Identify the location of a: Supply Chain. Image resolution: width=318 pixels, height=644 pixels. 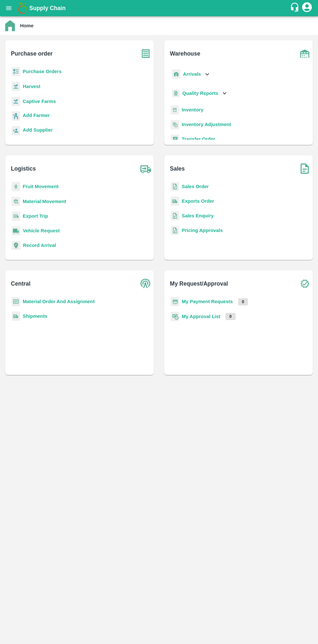
(159, 8).